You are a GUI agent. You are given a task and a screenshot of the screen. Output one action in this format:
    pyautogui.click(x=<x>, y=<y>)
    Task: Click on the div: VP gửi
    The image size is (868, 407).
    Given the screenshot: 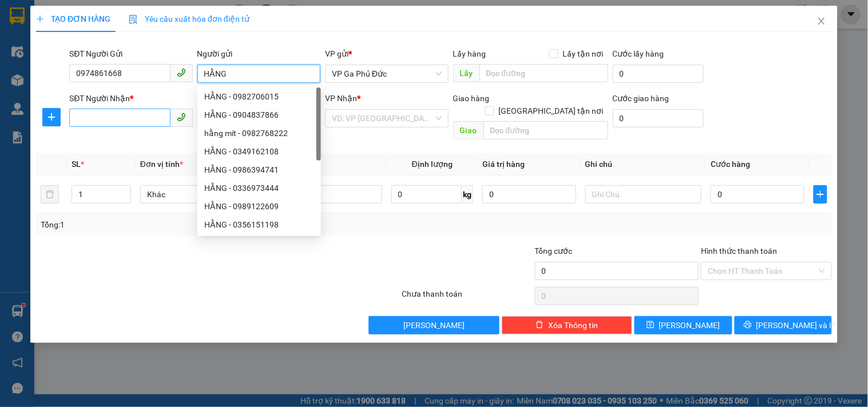 What is the action you would take?
    pyautogui.click(x=386, y=54)
    